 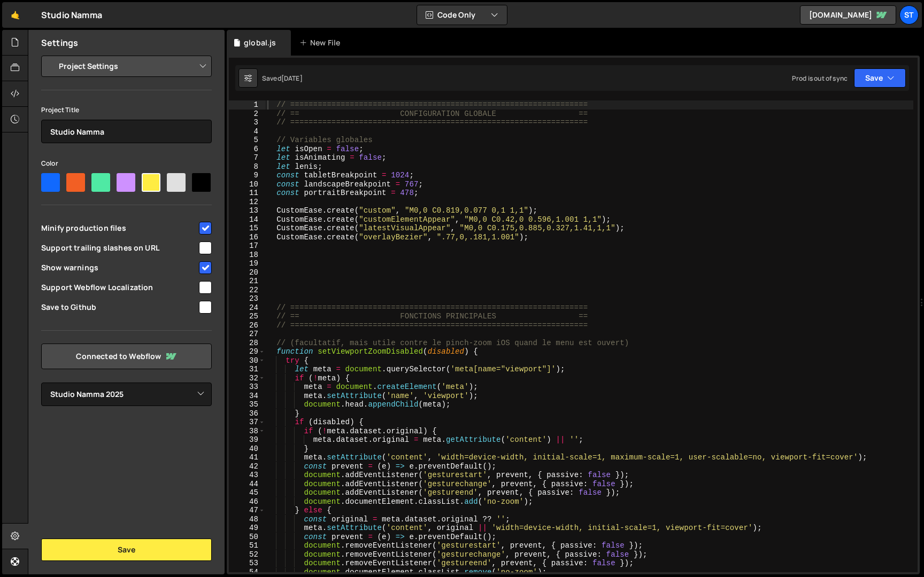 I want to click on div: 28, so click(x=247, y=343).